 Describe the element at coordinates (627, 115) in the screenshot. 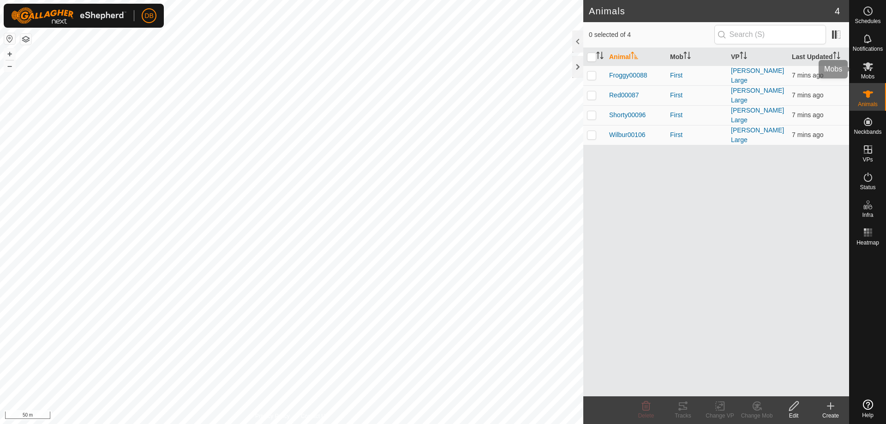

I see `span: Shorty00096` at that location.